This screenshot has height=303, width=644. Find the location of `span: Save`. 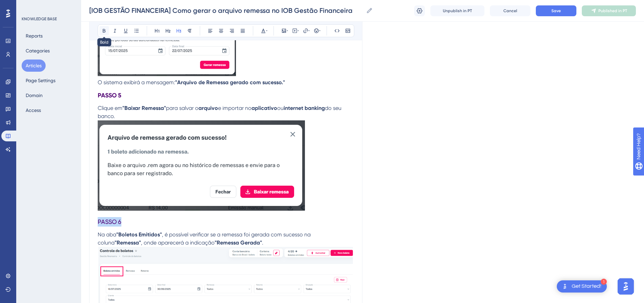

span: Save is located at coordinates (556, 10).